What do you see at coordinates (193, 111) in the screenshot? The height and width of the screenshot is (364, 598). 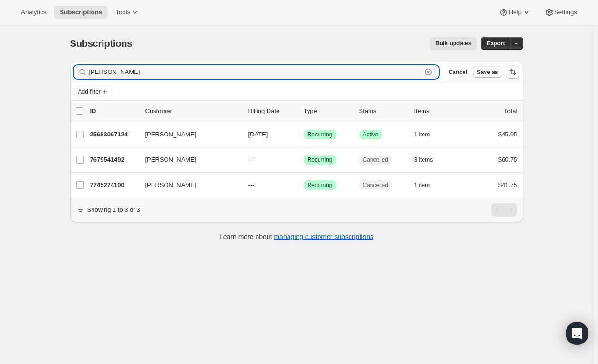 I see `p: Customer` at bounding box center [193, 111].